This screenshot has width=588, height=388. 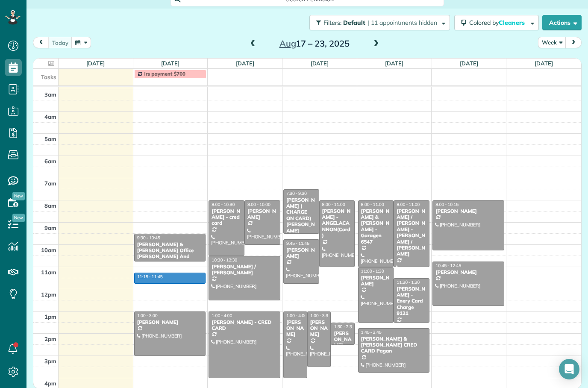 What do you see at coordinates (41, 42) in the screenshot?
I see `button: prev` at bounding box center [41, 42].